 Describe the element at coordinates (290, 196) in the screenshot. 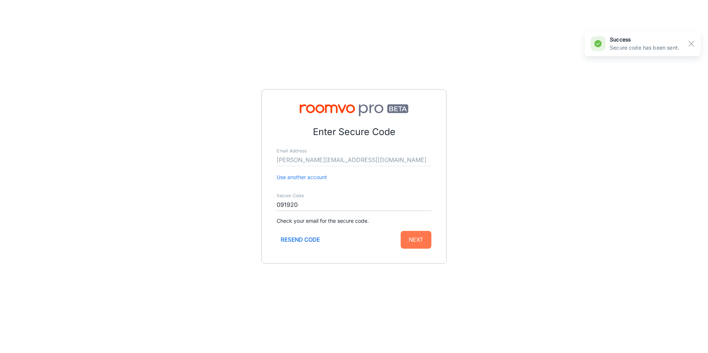

I see `label: Secure Code` at that location.